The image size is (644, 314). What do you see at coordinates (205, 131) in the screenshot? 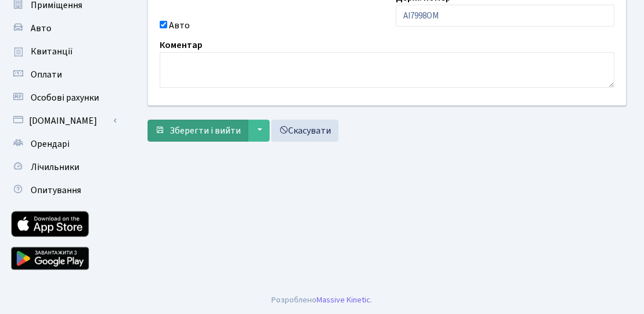
I see `span: Зберегти і вийти` at bounding box center [205, 131].